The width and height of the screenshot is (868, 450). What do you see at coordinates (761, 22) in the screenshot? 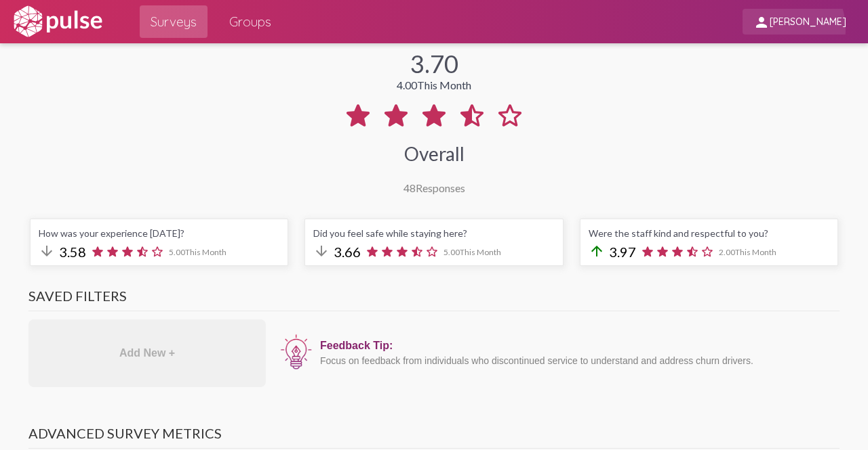
I see `mat-icon: person` at bounding box center [761, 22].